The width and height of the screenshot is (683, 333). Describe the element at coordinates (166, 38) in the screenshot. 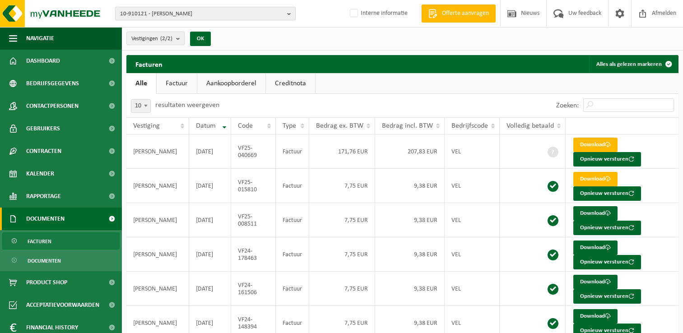

I see `count: (2/2)` at that location.